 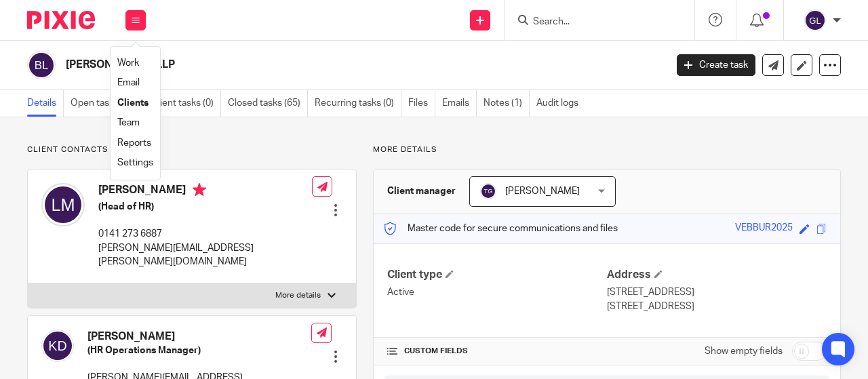 I want to click on a: Notes (1), so click(x=507, y=103).